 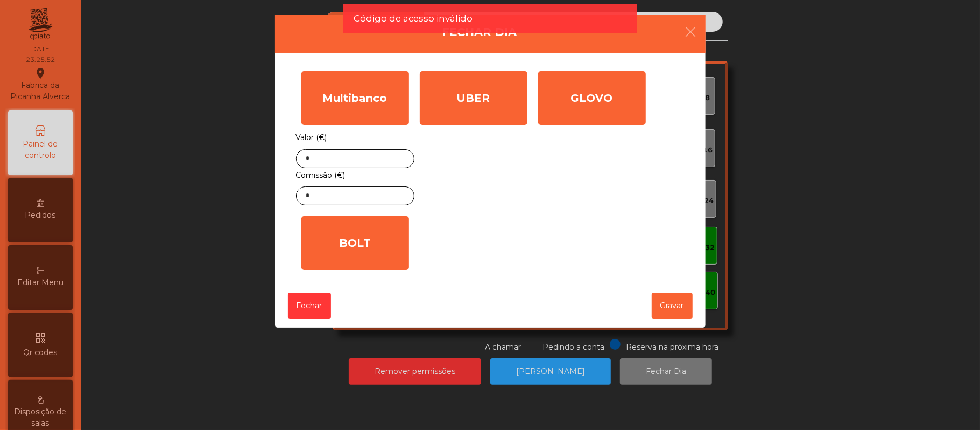 What do you see at coordinates (413, 18) in the screenshot?
I see `span: Código de acesso inválido` at bounding box center [413, 18].